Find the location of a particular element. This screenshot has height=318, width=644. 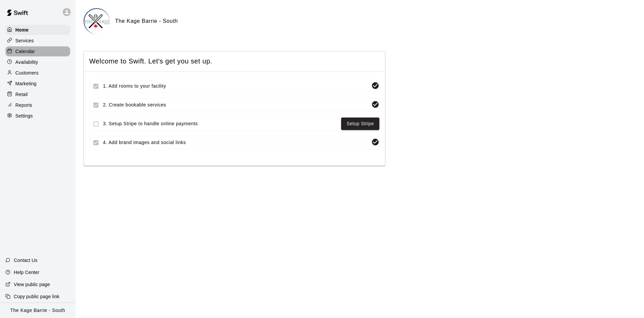

span: 2. Create bookable services is located at coordinates (236, 105).